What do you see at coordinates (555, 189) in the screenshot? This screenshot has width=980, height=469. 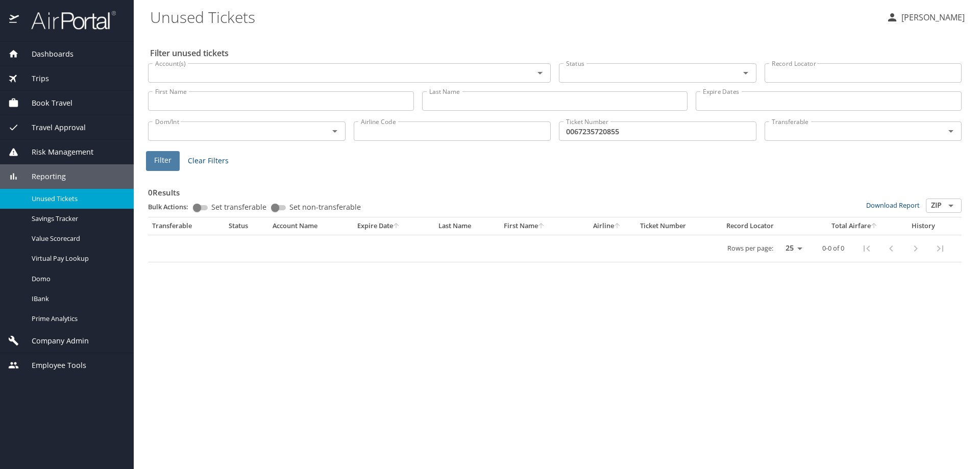 I see `h3: 0 Results` at bounding box center [555, 189].